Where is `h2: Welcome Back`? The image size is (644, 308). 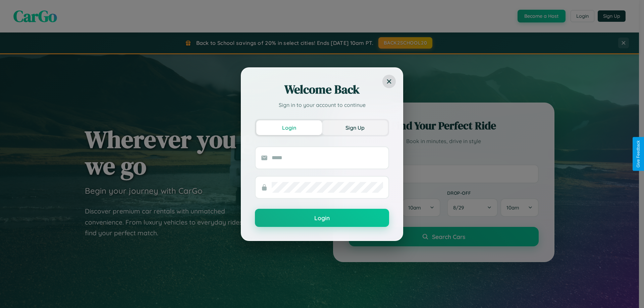
h2: Welcome Back is located at coordinates (322, 89).